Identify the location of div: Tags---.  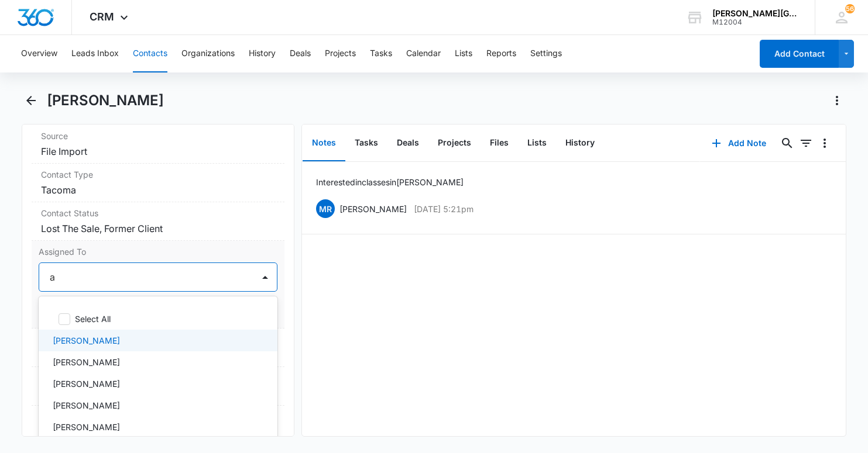
(158, 348).